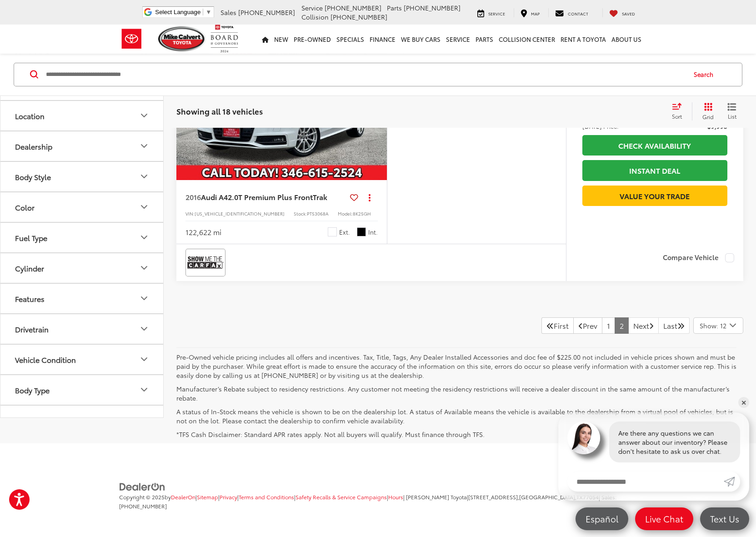  I want to click on a: Hours, so click(395, 496).